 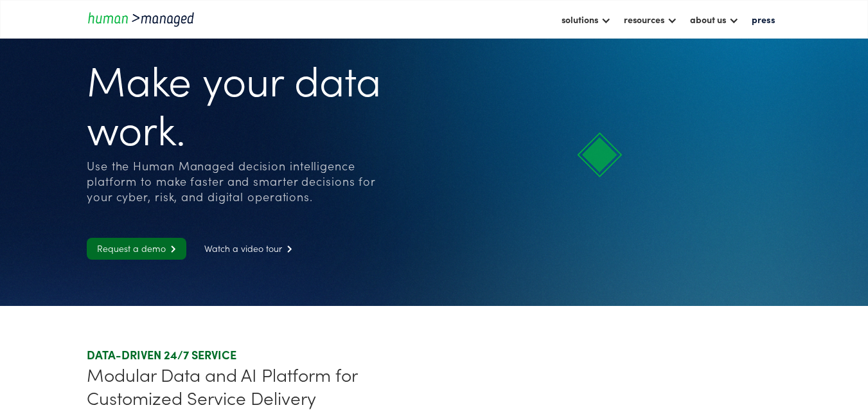 What do you see at coordinates (258, 385) in the screenshot?
I see `div: Modular Data and AI Platform for Customized Service Delivery` at bounding box center [258, 385].